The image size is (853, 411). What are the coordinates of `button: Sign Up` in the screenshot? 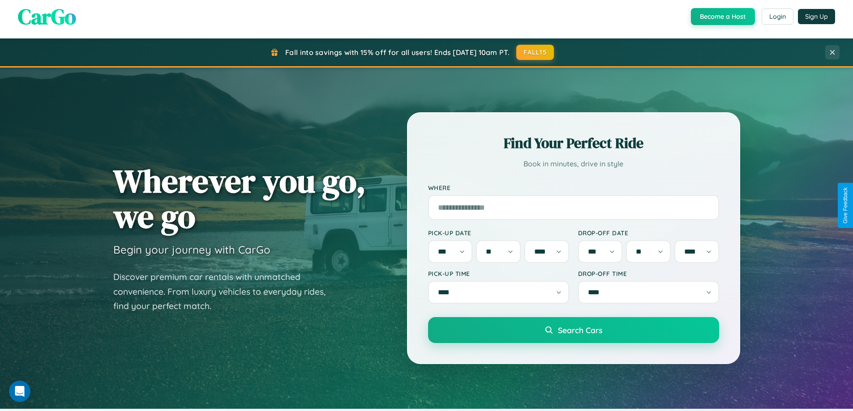 It's located at (816, 17).